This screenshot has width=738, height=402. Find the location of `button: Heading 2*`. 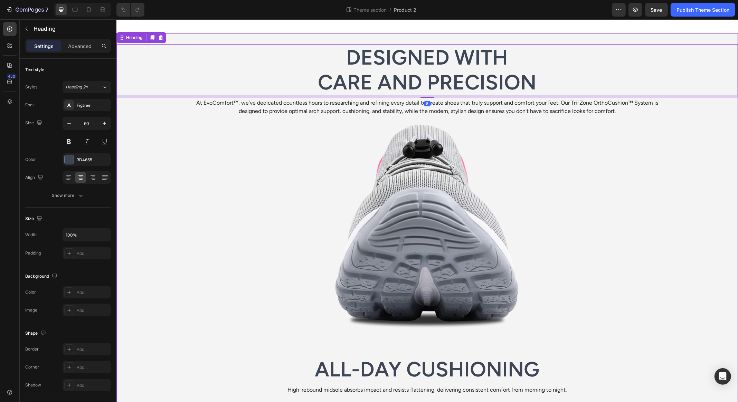

button: Heading 2* is located at coordinates (87, 87).